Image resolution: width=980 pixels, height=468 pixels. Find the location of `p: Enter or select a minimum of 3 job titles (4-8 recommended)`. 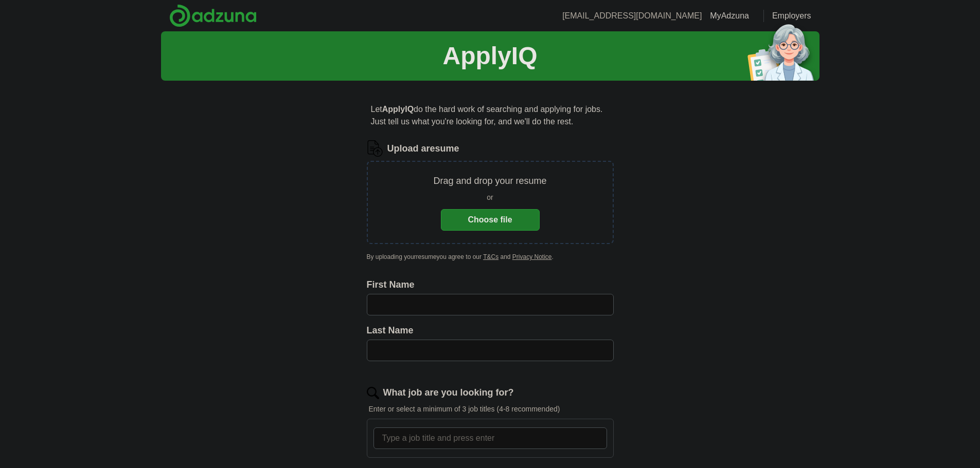

p: Enter or select a minimum of 3 job titles (4-8 recommended) is located at coordinates (490, 409).